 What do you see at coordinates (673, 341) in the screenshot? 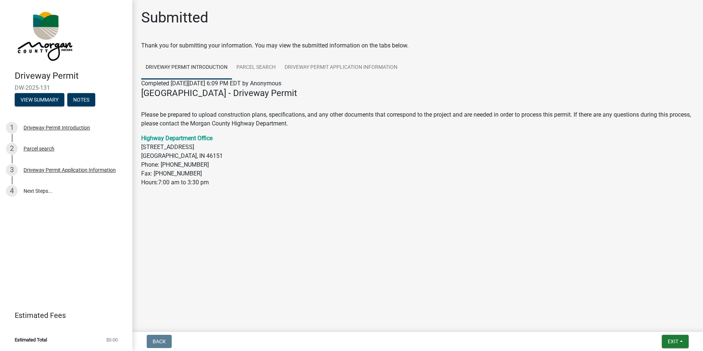
I see `span: Exit` at bounding box center [673, 341].